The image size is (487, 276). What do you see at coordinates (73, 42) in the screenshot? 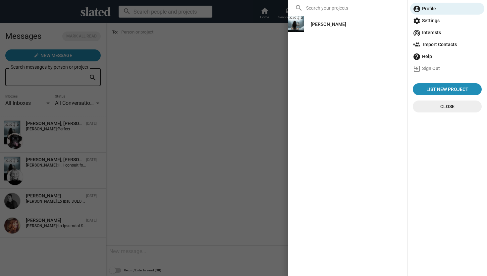
I see `div: Did you know that Slated's EP Team has produced over based on their Script Scores and Financial S...` at bounding box center [73, 42].